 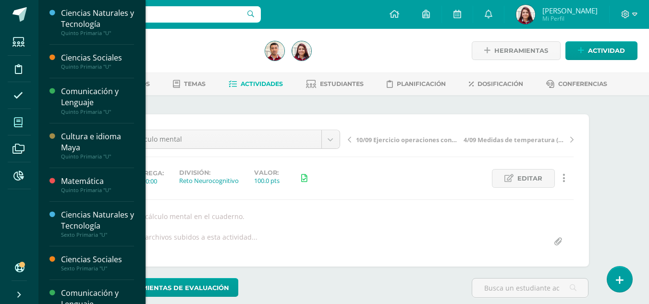 I want to click on a: 9/9 Cálculo mental, so click(x=227, y=139).